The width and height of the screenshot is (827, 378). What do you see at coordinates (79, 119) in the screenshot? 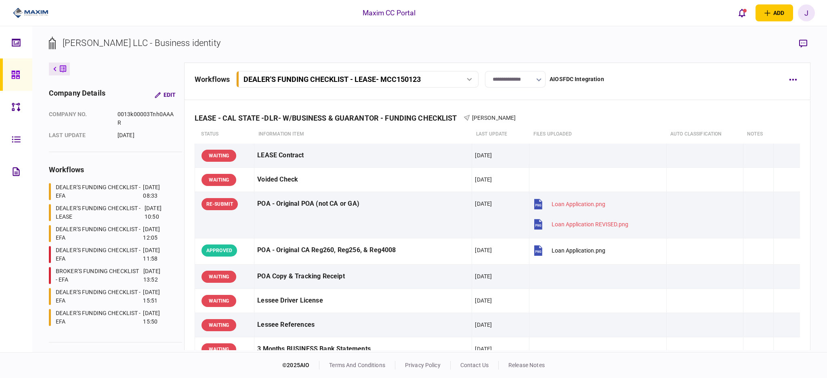
I see `div: company no.` at bounding box center [79, 119].